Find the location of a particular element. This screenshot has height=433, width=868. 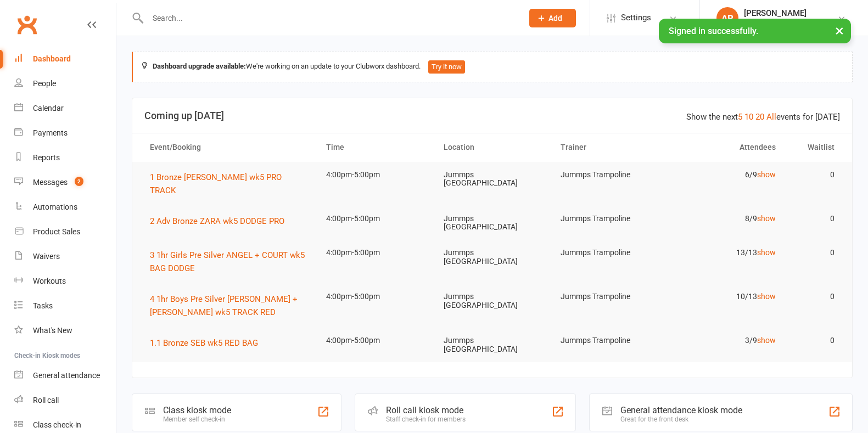

a: People is located at coordinates (65, 84).